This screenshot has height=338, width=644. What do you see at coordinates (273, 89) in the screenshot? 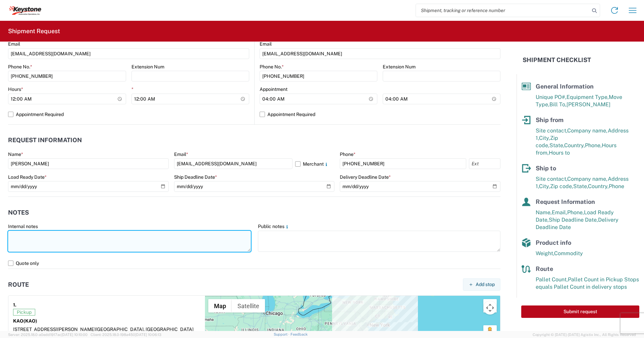
I see `label: Appointment` at bounding box center [273, 89].